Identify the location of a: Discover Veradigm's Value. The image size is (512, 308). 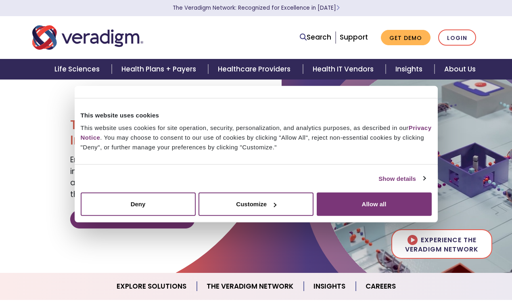
(132, 219).